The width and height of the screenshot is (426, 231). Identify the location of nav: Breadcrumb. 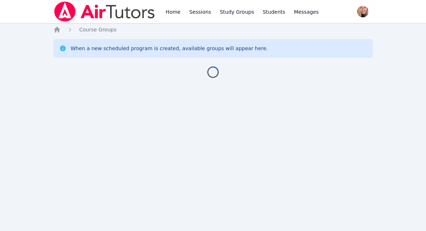
(213, 30).